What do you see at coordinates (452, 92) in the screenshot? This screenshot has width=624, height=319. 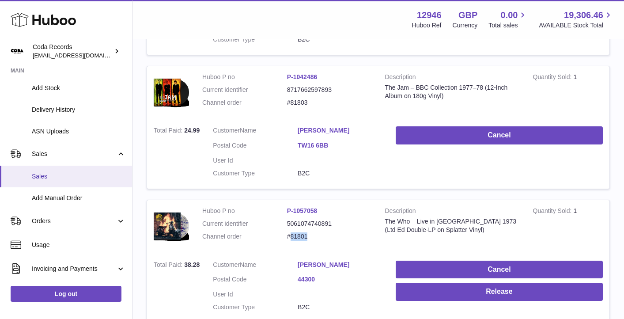 I see `div: The Jam – BBC Collection 1977–78 (12-Inch Album on 180g Vinyl)` at bounding box center [452, 92].